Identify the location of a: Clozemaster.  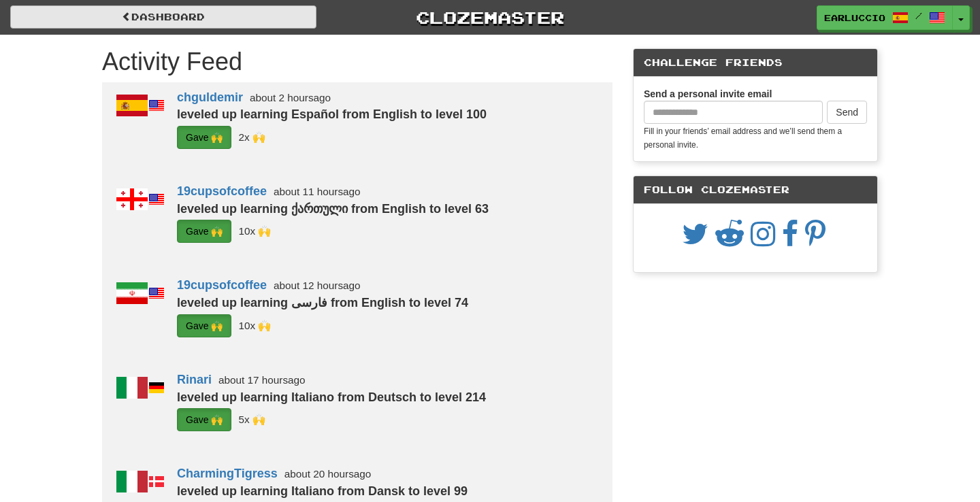
(490, 17).